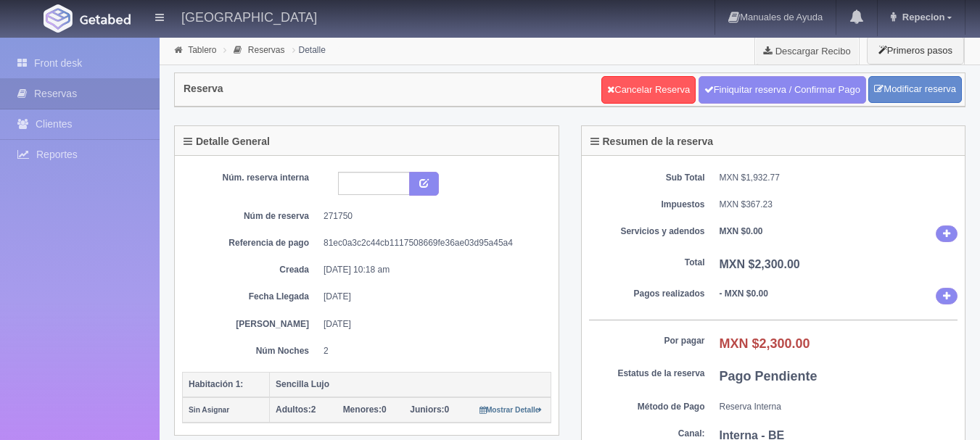  Describe the element at coordinates (647, 178) in the screenshot. I see `dt: Sub Total` at that location.